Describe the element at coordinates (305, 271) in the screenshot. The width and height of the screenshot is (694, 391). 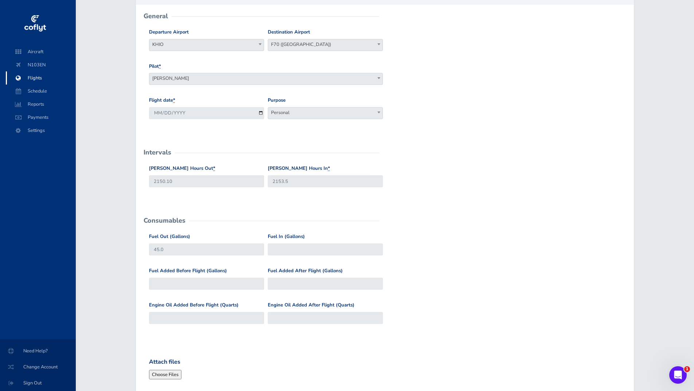
I see `label: Fuel Added After Flight (Gallons)` at that location.